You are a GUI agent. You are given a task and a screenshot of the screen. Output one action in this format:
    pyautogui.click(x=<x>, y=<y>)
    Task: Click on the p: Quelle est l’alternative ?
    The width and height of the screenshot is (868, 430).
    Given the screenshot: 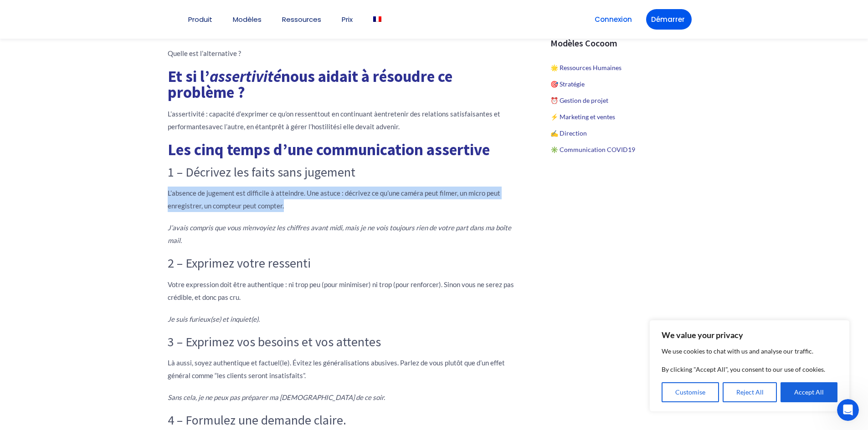 What is the action you would take?
    pyautogui.click(x=343, y=53)
    